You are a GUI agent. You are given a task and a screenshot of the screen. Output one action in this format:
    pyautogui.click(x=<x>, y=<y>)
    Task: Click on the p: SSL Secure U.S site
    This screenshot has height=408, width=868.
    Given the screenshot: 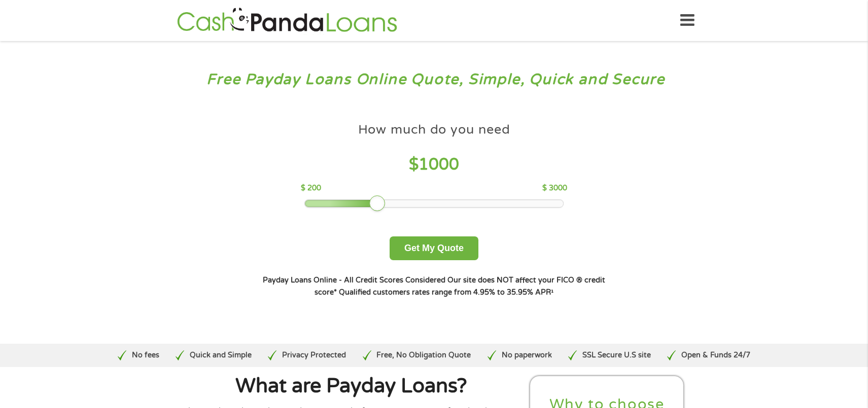 What is the action you would take?
    pyautogui.click(x=616, y=356)
    